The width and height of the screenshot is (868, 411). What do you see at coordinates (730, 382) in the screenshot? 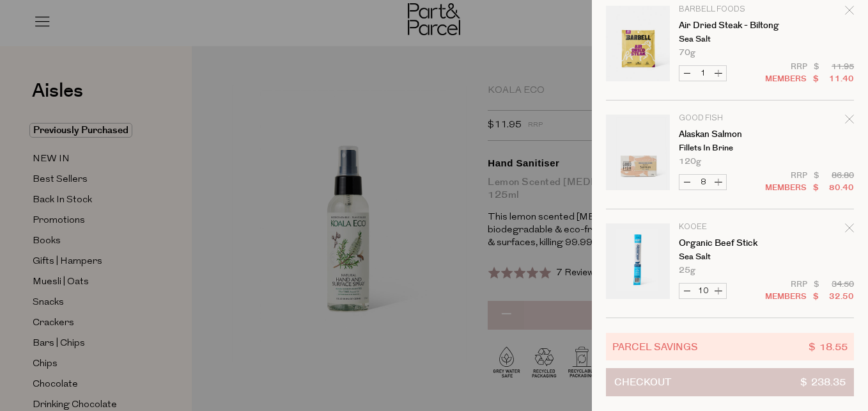
I see `button: Checkout$ 238.35` at bounding box center [730, 382].